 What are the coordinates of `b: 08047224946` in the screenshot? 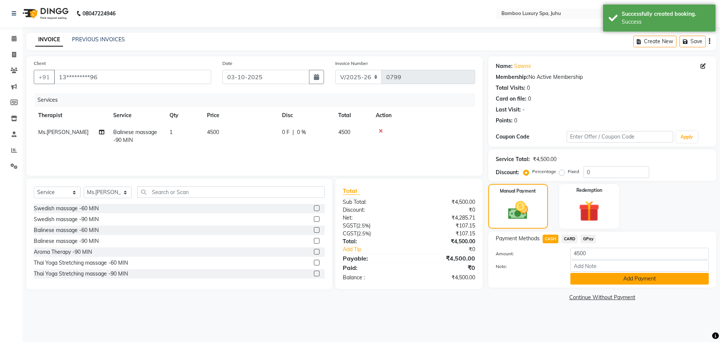 It's located at (99, 13).